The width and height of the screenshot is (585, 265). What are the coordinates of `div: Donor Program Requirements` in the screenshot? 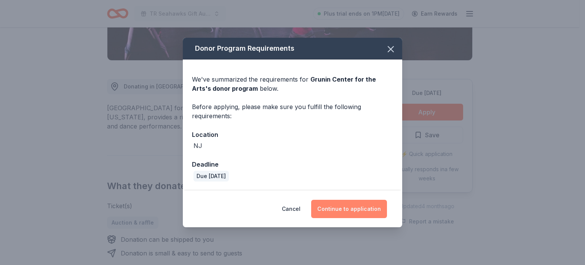 It's located at (293, 48).